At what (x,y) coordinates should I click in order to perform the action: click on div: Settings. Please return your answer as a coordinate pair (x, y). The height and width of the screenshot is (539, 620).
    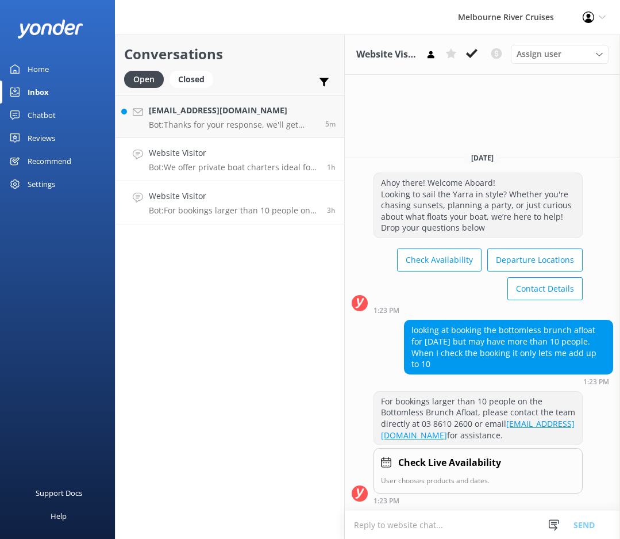
    Looking at the image, I should click on (41, 184).